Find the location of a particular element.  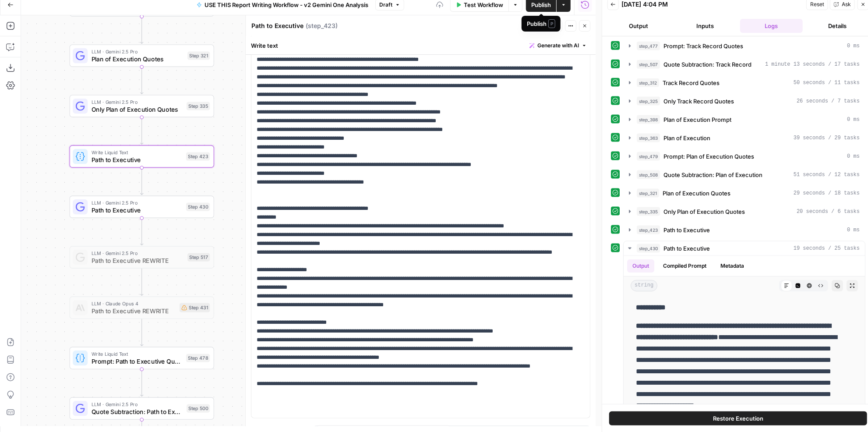

span: step_312 is located at coordinates (648, 83).